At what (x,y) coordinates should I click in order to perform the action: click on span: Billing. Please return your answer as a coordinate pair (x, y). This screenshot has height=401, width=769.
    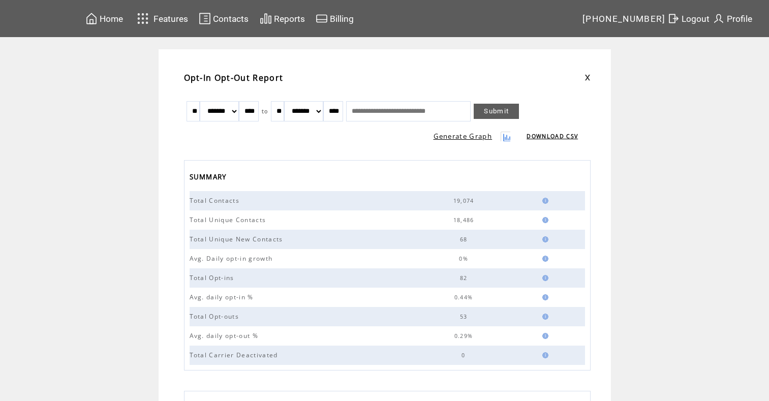
    Looking at the image, I should click on (341, 19).